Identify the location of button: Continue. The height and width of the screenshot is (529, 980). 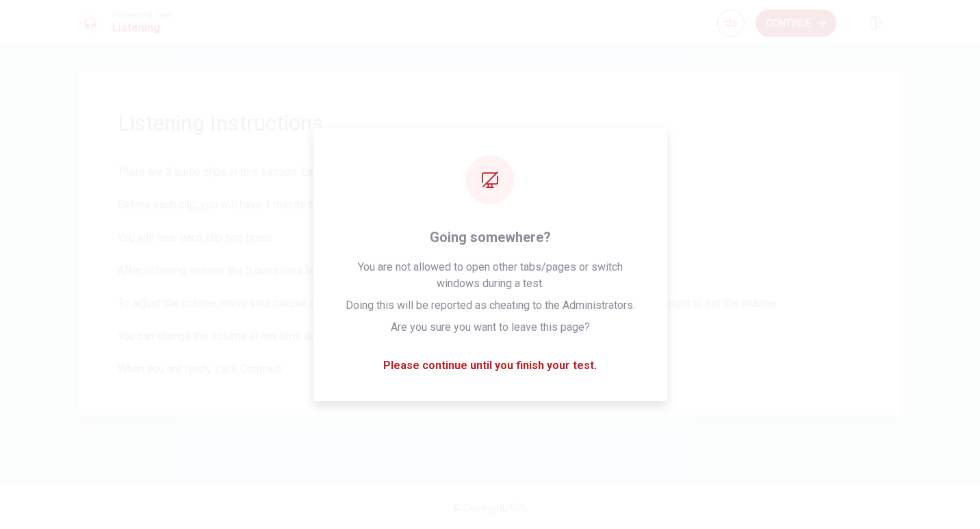
(796, 23).